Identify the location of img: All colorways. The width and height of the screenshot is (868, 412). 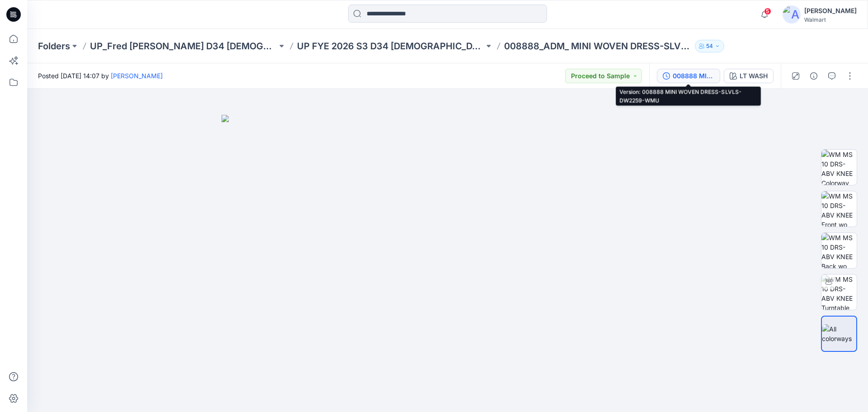
(839, 334).